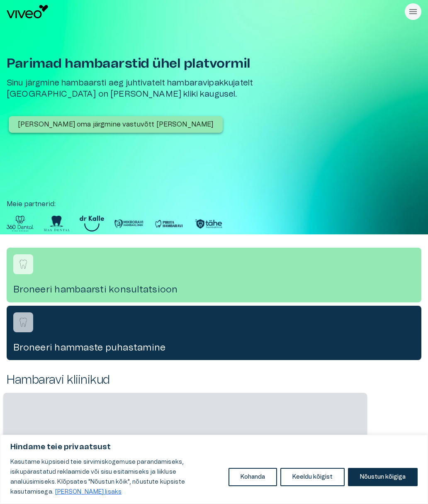 The image size is (428, 504). Describe the element at coordinates (312, 477) in the screenshot. I see `button: Keeldu kõigist` at that location.